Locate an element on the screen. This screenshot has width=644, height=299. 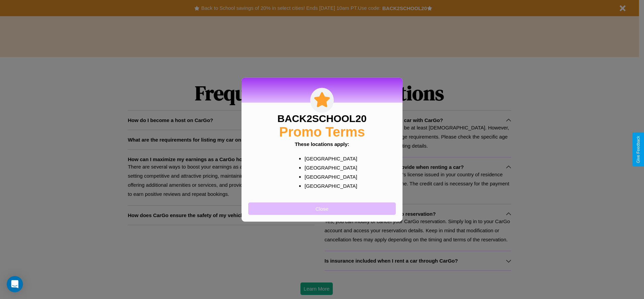
h2: Promo Terms is located at coordinates (322, 131).